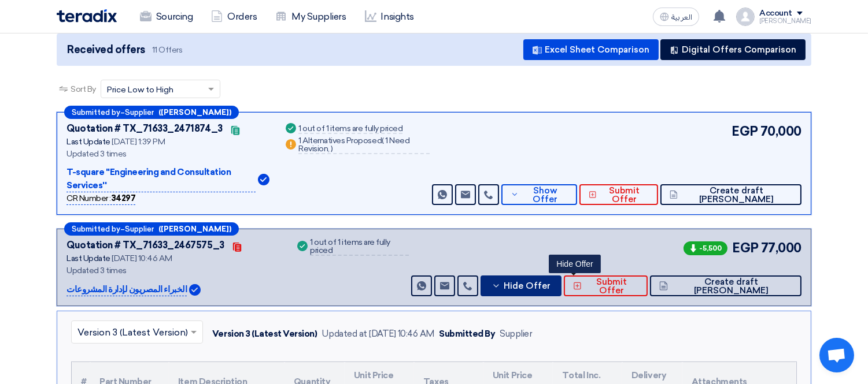 Image resolution: width=868 pixels, height=384 pixels. What do you see at coordinates (140, 90) in the screenshot?
I see `span: Price Low to High` at bounding box center [140, 90].